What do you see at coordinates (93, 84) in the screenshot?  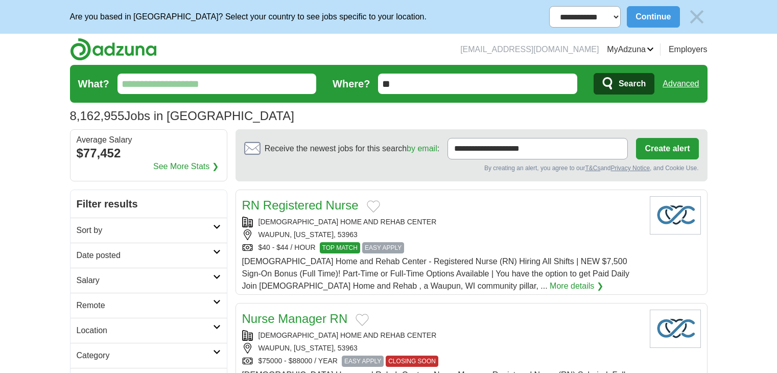 I see `label: What?` at bounding box center [93, 84].